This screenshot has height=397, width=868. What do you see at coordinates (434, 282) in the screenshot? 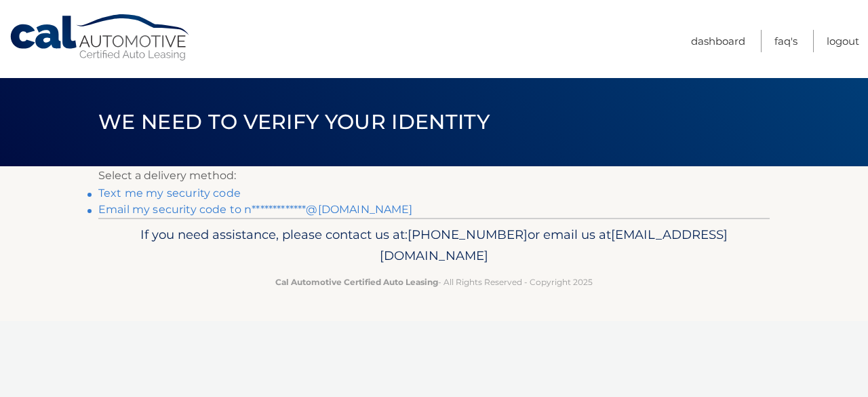
I see `p: - All Rights Reserved - Copyright 2025` at bounding box center [434, 282].